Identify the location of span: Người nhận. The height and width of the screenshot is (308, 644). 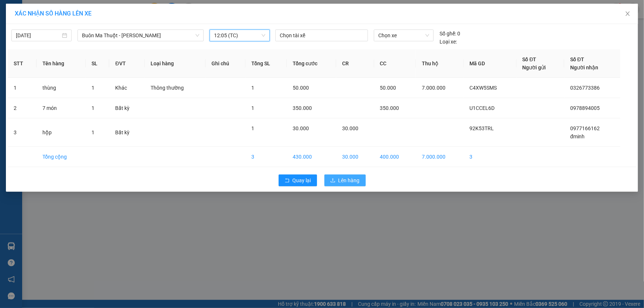
(584, 67).